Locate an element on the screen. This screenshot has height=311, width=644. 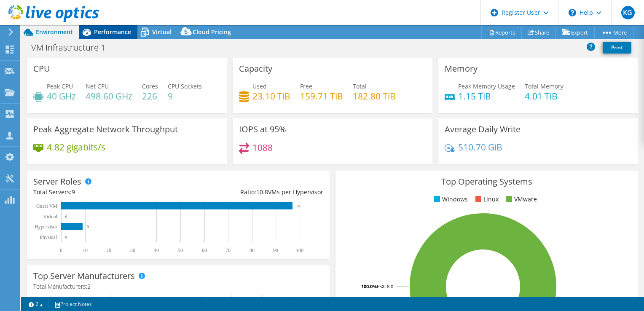
tspan: 100.0% is located at coordinates (369, 286).